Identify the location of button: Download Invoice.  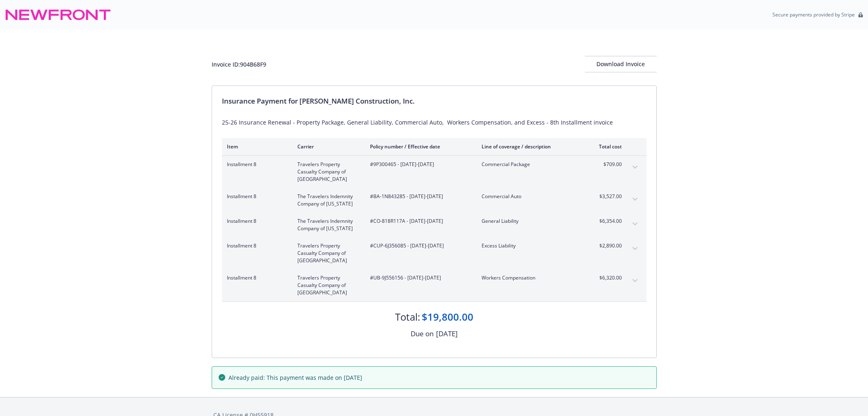
(620, 64).